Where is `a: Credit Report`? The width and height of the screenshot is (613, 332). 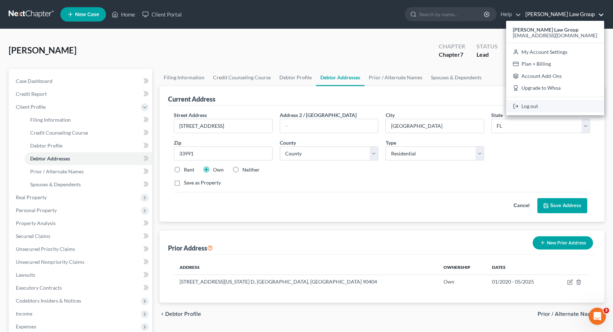
a: Credit Report is located at coordinates (81, 94).